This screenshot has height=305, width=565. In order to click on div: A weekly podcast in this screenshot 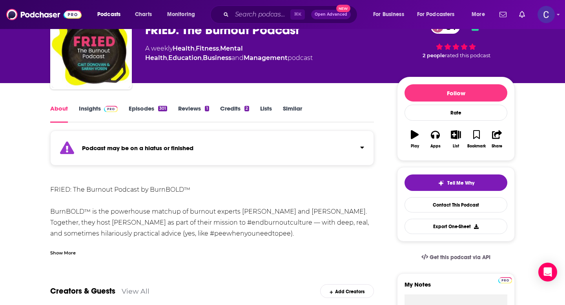, I will do `click(265, 53)`.